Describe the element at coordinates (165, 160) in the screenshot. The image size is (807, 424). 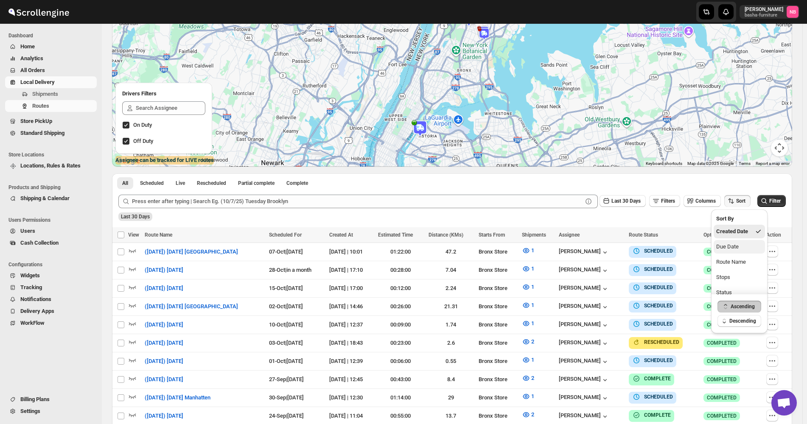
I see `label: Assignee can be tracked for LIVE routes` at that location.